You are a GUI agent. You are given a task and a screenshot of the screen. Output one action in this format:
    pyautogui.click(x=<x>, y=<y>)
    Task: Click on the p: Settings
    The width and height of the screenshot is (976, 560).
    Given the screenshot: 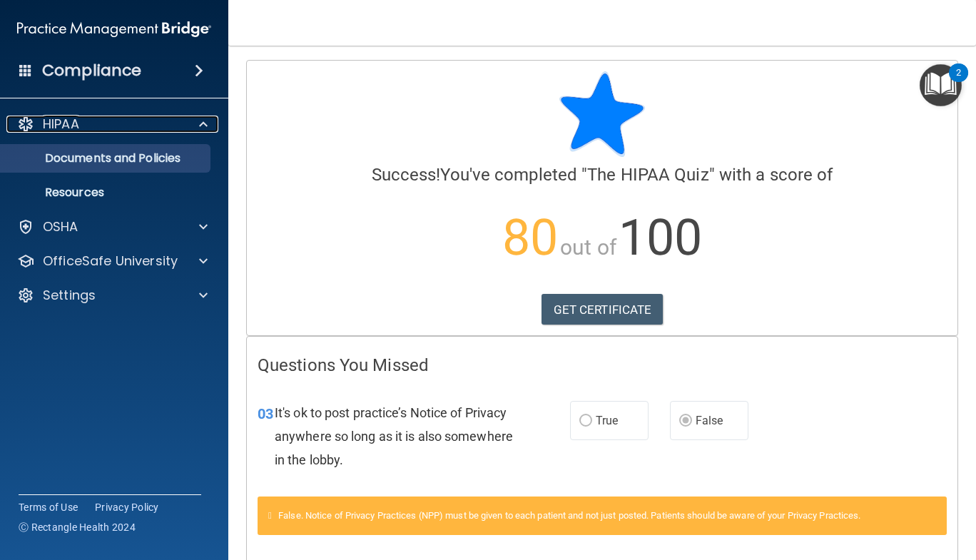 What is the action you would take?
    pyautogui.click(x=70, y=295)
    